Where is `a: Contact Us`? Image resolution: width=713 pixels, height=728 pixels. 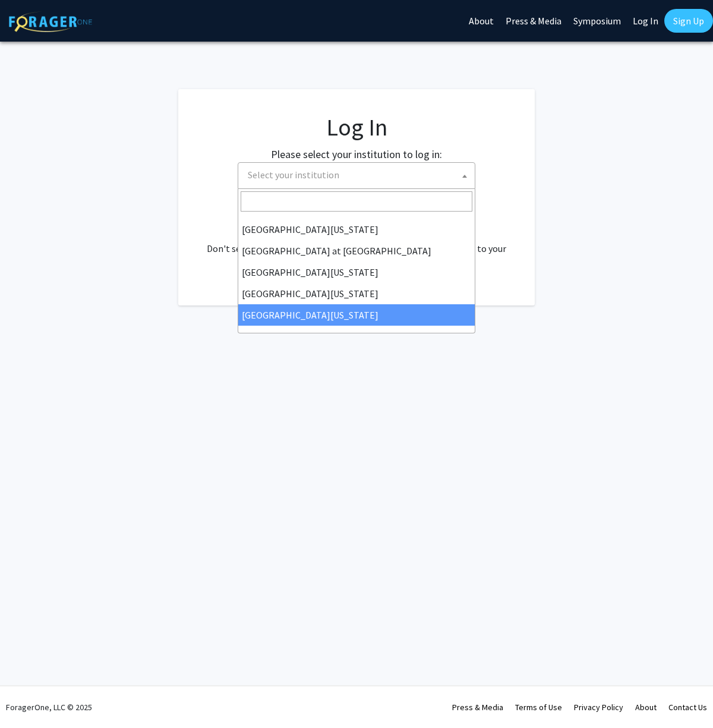 a: Contact Us is located at coordinates (688, 707).